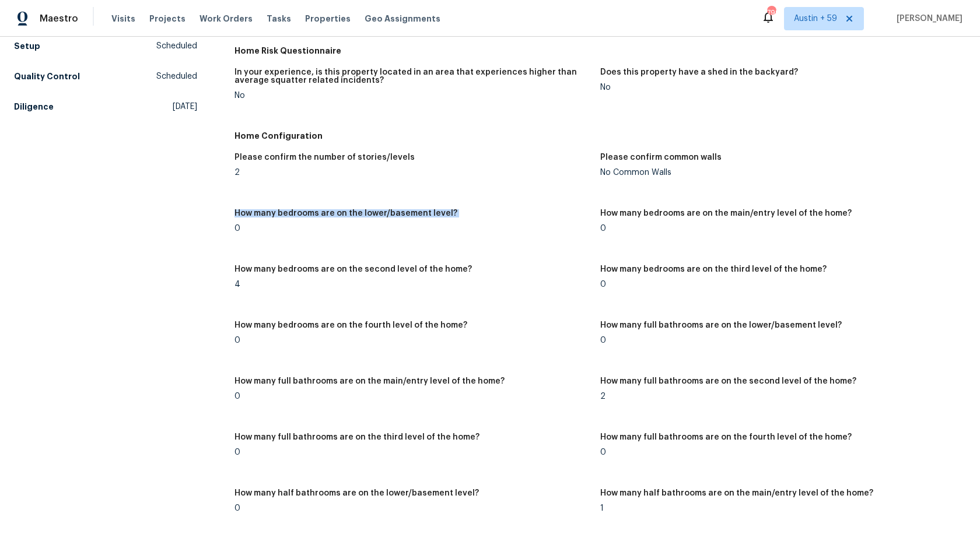  What do you see at coordinates (105, 46) in the screenshot?
I see `a: SetupScheduled` at bounding box center [105, 46].